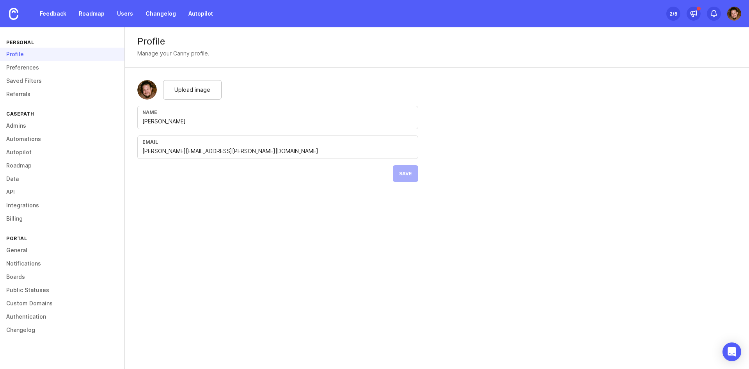 The height and width of the screenshot is (369, 749). What do you see at coordinates (734, 14) in the screenshot?
I see `button: Tyson Wilke` at bounding box center [734, 14].